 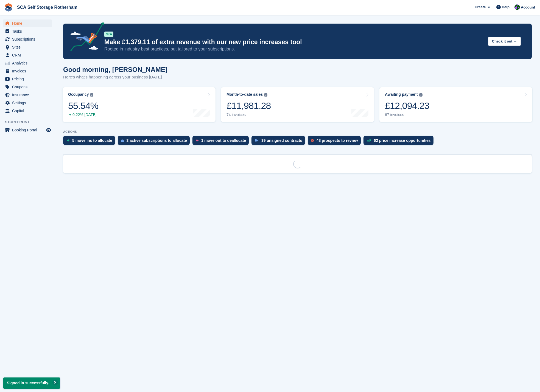 What do you see at coordinates (505, 7) in the screenshot?
I see `span: Help` at bounding box center [505, 7].